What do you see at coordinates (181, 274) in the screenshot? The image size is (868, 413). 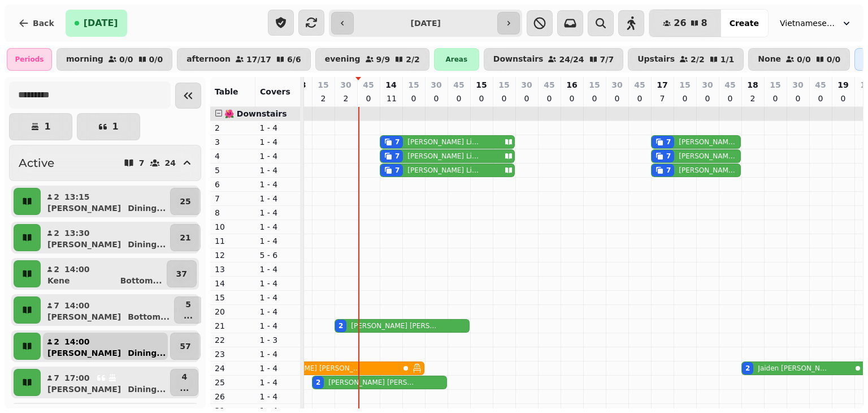 I see `button: 37` at bounding box center [181, 274].